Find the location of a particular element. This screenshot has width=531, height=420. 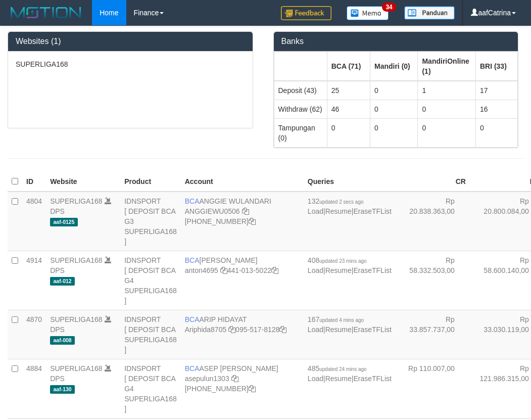

h3: Banks is located at coordinates (396, 42).